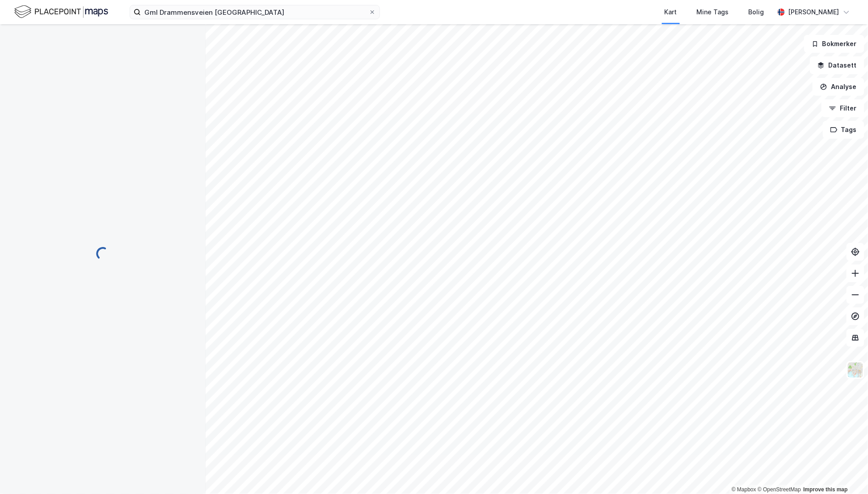  Describe the element at coordinates (103, 254) in the screenshot. I see `img: spinner.a6d8c91a73a9ac5275cf975e30b51cfb.svg` at that location.